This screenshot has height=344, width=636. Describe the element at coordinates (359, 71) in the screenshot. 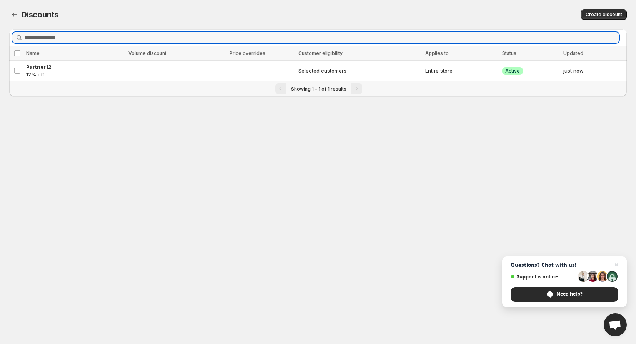

I see `td: Selected customers` at that location.